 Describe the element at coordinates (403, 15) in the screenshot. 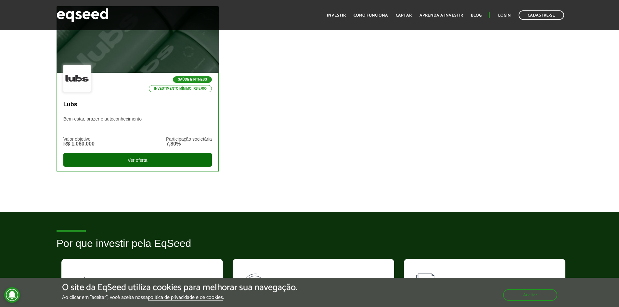

I see `a: Captar` at that location.